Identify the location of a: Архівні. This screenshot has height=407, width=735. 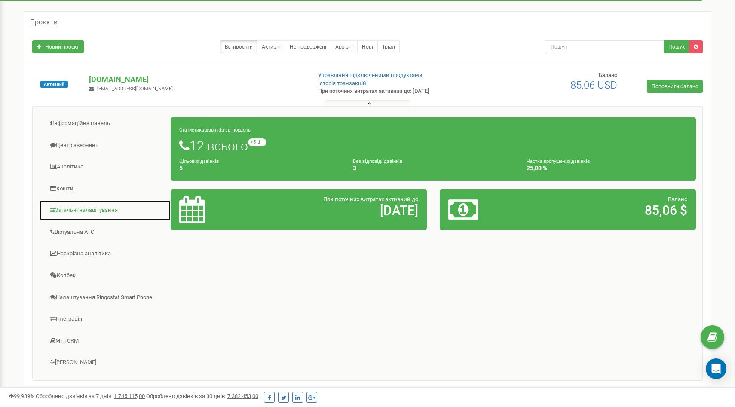
(344, 47).